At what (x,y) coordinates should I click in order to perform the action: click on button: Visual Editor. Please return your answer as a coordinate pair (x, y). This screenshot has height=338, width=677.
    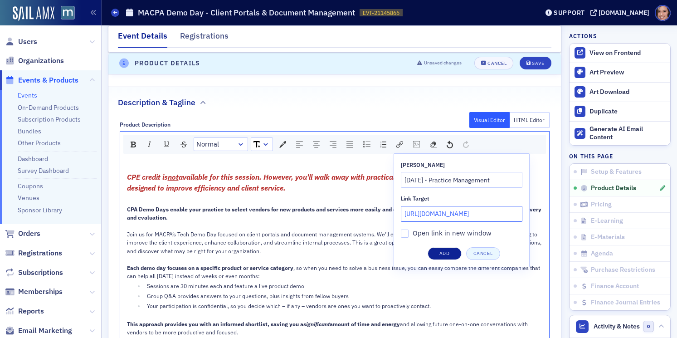
    Looking at the image, I should click on (489, 120).